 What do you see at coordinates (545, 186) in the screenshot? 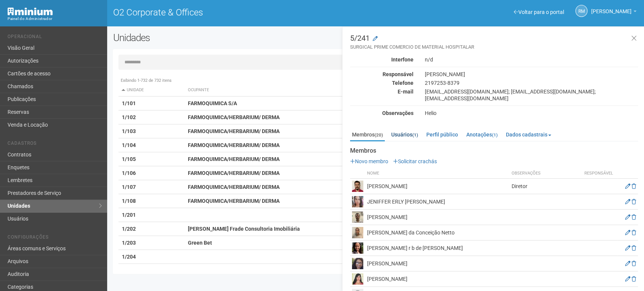
I see `td: Diretor` at bounding box center [545, 186].